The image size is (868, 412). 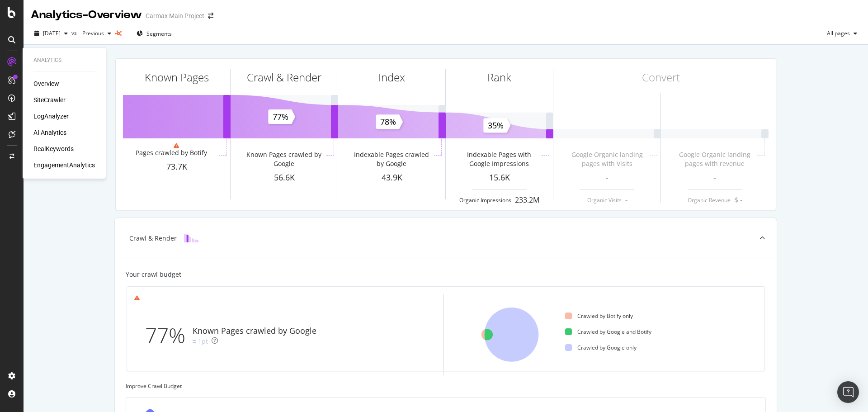 I want to click on a: LogAnalyzer, so click(x=51, y=116).